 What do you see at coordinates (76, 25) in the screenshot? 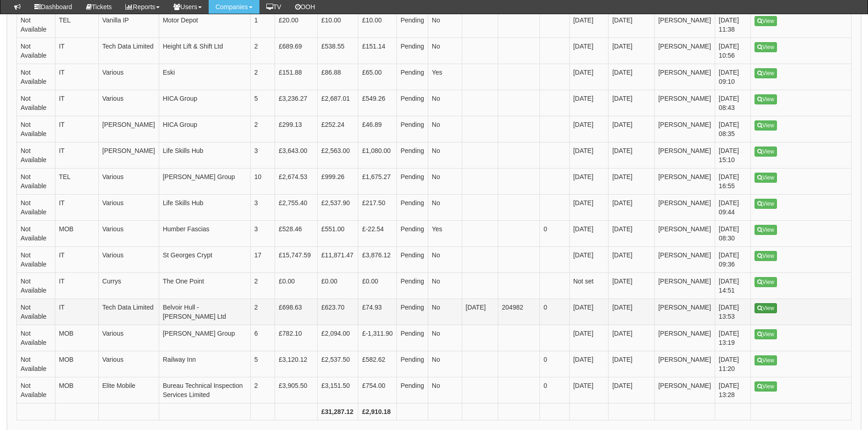
I see `td: TEL` at bounding box center [76, 25].